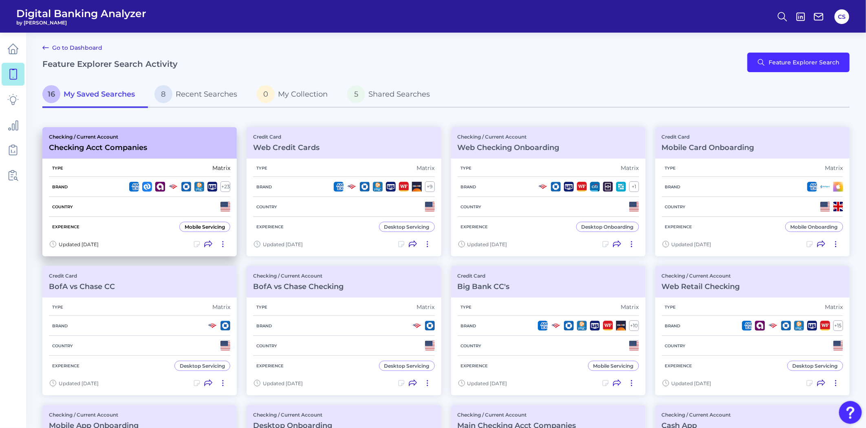  I want to click on a: Checking / Current AccountChecking Acct CompaniesTypeMatrixBrand+23CountryExperienceMobile Servic..., so click(139, 192).